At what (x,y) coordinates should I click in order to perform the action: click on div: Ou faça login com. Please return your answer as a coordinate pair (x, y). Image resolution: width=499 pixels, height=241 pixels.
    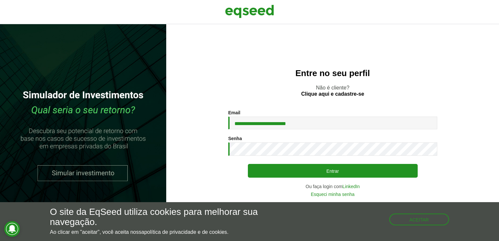
    Looking at the image, I should click on (333, 187).